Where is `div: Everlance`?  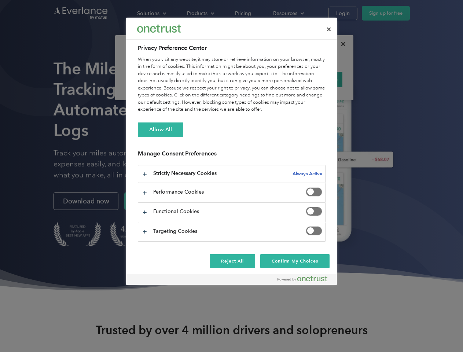 div: Everlance is located at coordinates (159, 29).